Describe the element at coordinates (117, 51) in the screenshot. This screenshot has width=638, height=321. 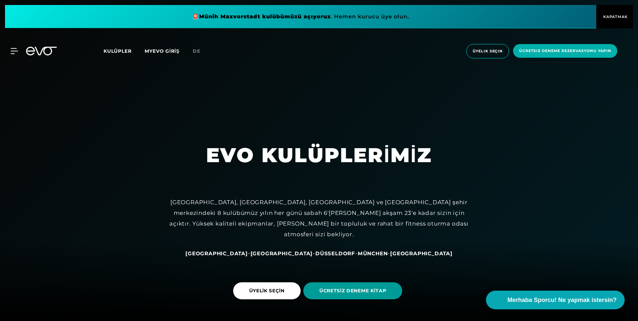
I see `span: Kulüpler` at that location.